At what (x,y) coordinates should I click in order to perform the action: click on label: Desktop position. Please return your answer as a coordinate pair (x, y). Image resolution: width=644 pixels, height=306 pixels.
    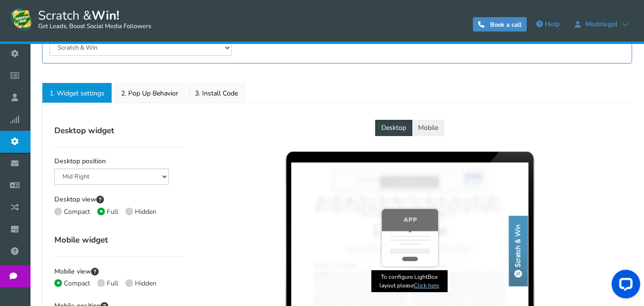
    Looking at the image, I should click on (80, 161).